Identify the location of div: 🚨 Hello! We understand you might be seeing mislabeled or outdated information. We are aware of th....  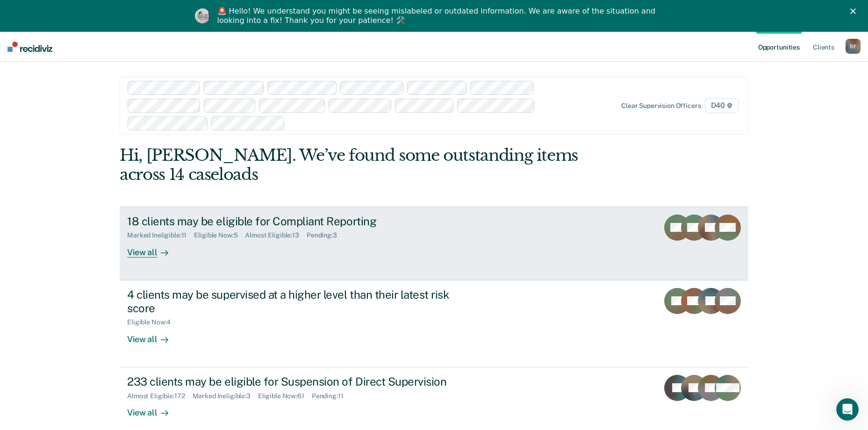
(438, 16).